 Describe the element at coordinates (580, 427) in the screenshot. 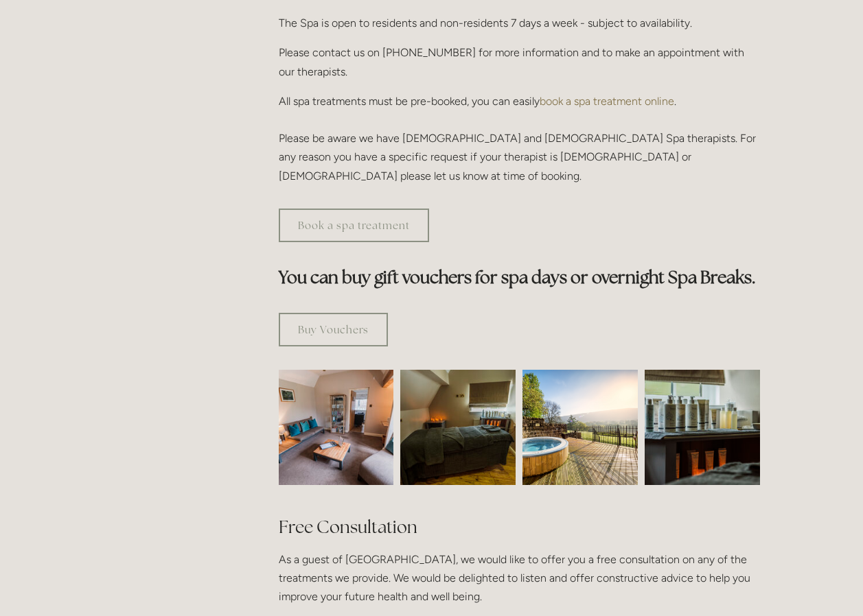

I see `img: Outdoor jacuzzi with a view of the Peak District, Losehill House Hotel and Spa` at that location.